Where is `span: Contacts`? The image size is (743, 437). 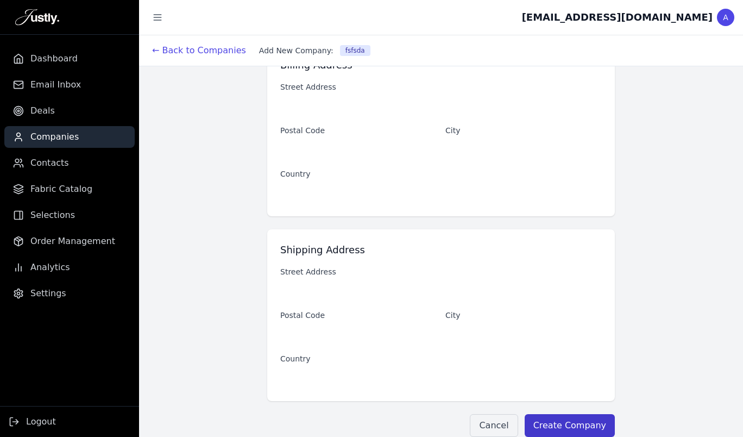 span: Contacts is located at coordinates (49, 163).